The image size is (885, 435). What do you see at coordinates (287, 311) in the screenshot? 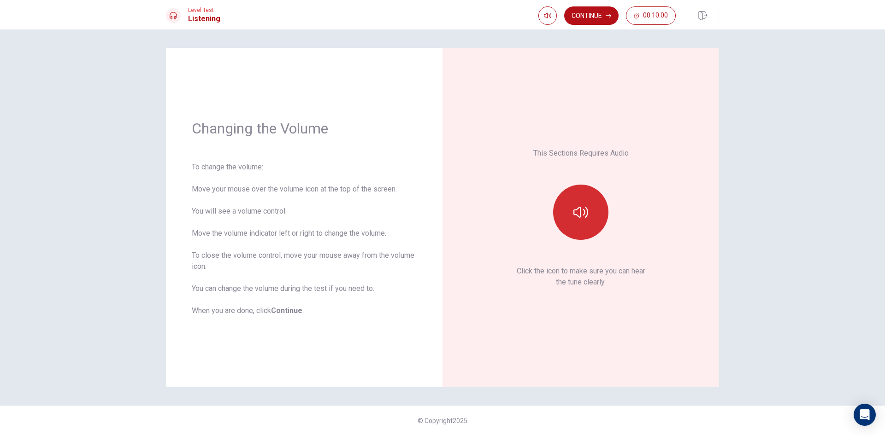
I see `b: Continue` at bounding box center [287, 311].